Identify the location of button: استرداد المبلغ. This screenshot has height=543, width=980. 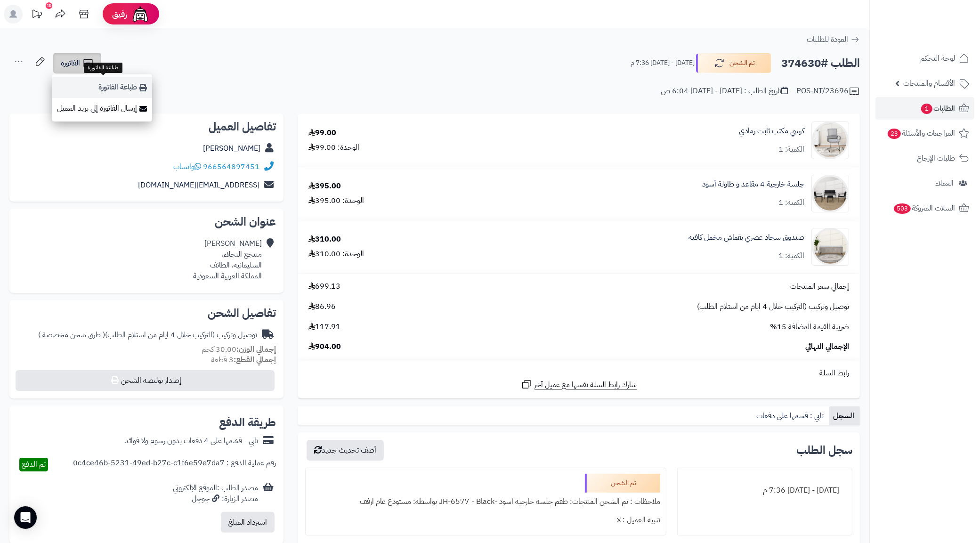
(248, 522).